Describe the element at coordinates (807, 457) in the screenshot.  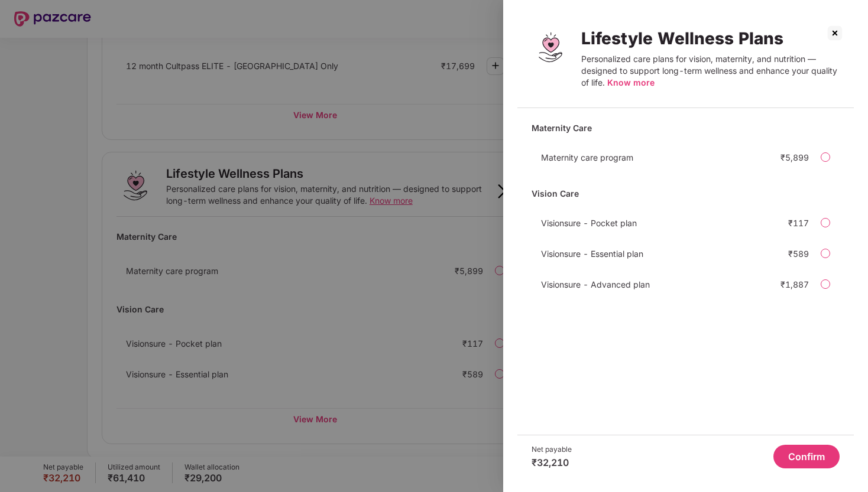
I see `button: Confirm` at that location.